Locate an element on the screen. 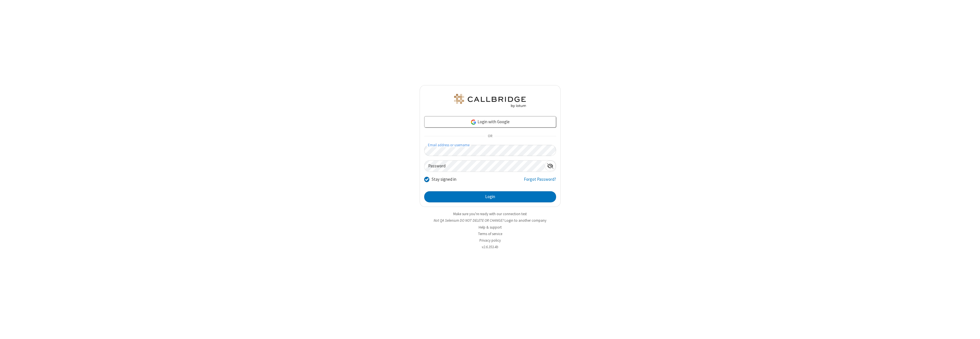  img: QA Selenium DO NOT DELETE OR CHANGE is located at coordinates (490, 101).